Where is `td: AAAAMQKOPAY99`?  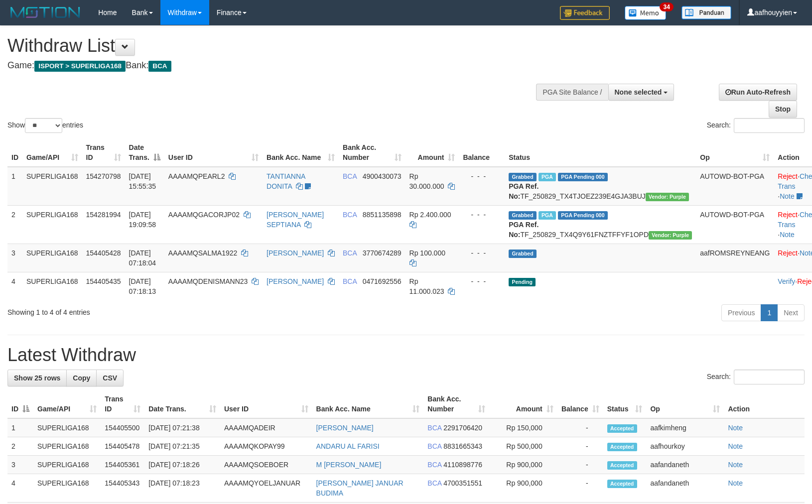
td: AAAAMQKOPAY99 is located at coordinates (266, 446).